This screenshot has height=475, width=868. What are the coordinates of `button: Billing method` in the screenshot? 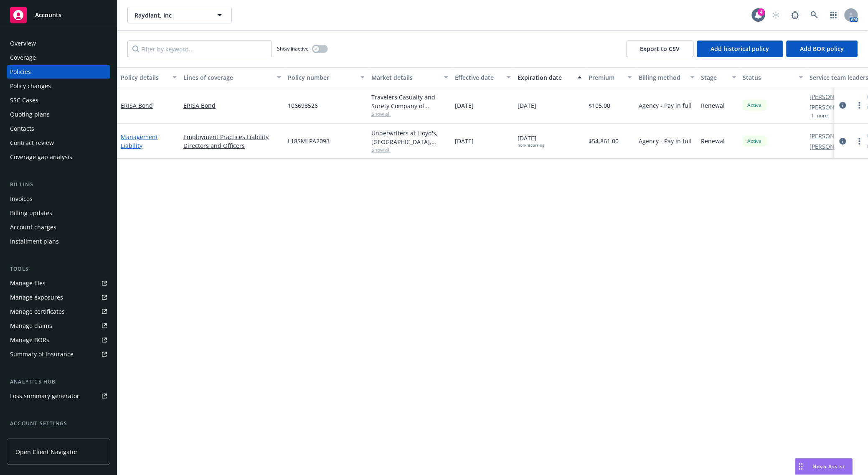 It's located at (667, 77).